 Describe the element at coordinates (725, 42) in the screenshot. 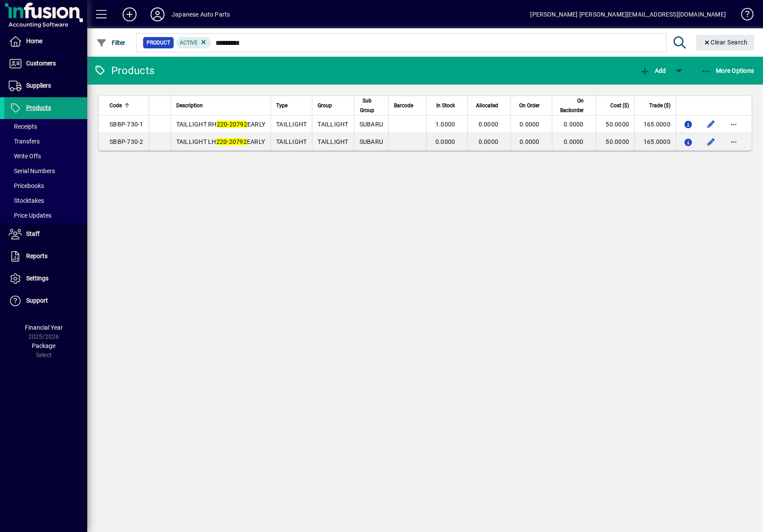

I see `span: Clear Search` at that location.